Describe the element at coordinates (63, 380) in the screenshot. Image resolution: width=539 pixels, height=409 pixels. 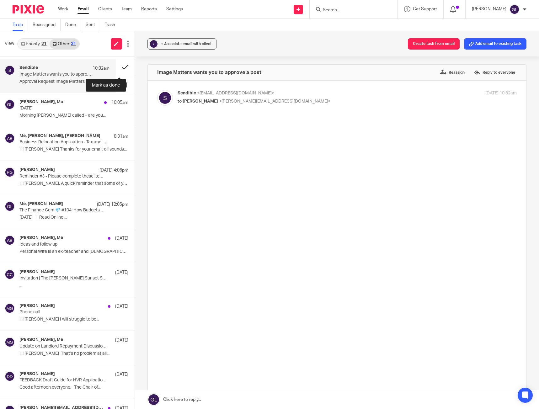
I see `p: FEEDBACK Draft Guide for HVR Applications` at that location.